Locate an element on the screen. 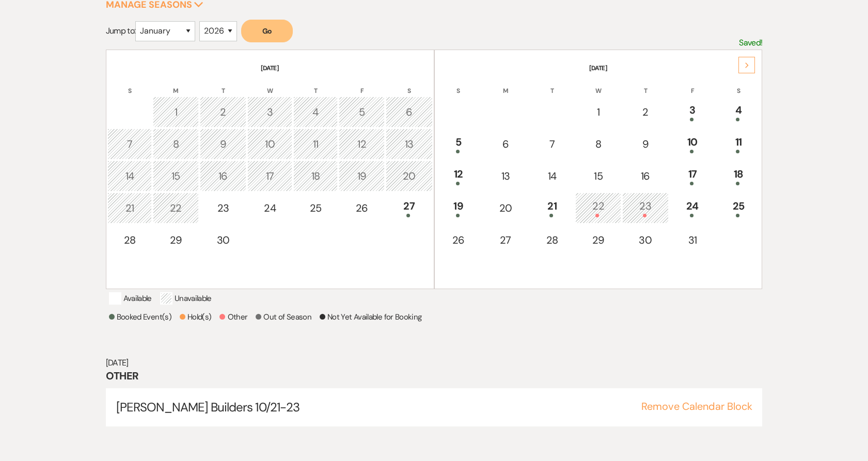 The height and width of the screenshot is (461, 868). p: Not Yet Available for Booking is located at coordinates (370, 317).